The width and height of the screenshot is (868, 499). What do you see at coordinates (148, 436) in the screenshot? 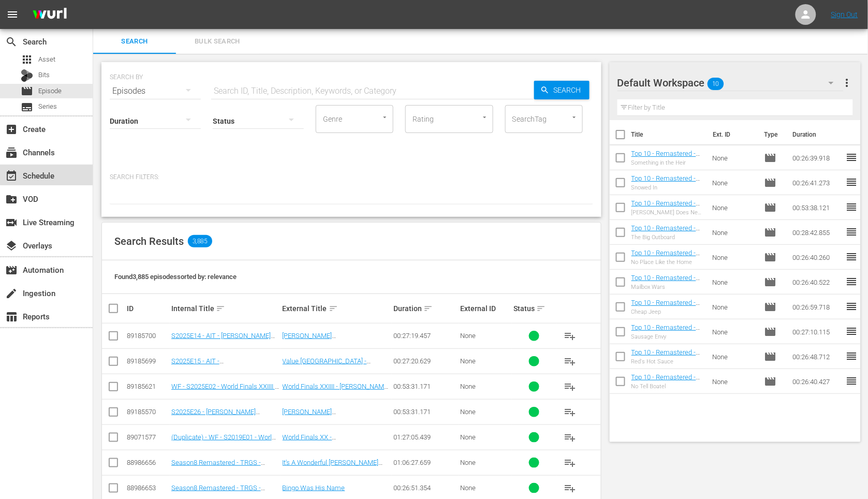
I see `div: 89071577` at bounding box center [148, 436].